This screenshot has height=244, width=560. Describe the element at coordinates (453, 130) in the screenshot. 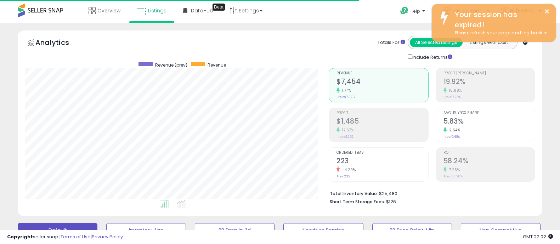

I see `small: 2.64%` at that location.